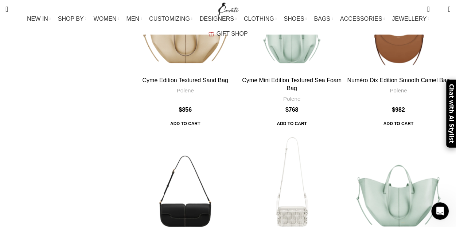  What do you see at coordinates (169, 19) in the screenshot?
I see `span: CUSTOMIZING` at bounding box center [169, 19].